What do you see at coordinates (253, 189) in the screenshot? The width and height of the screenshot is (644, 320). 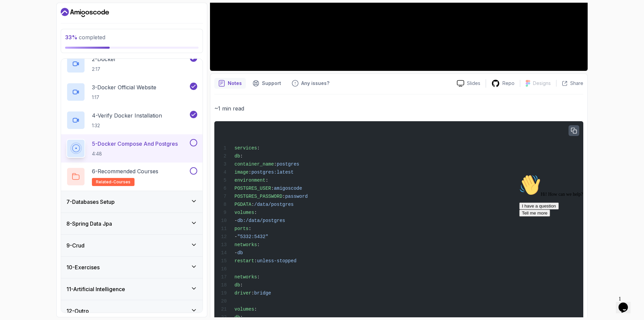 I see `span: POSTGRES_USER` at bounding box center [253, 189].